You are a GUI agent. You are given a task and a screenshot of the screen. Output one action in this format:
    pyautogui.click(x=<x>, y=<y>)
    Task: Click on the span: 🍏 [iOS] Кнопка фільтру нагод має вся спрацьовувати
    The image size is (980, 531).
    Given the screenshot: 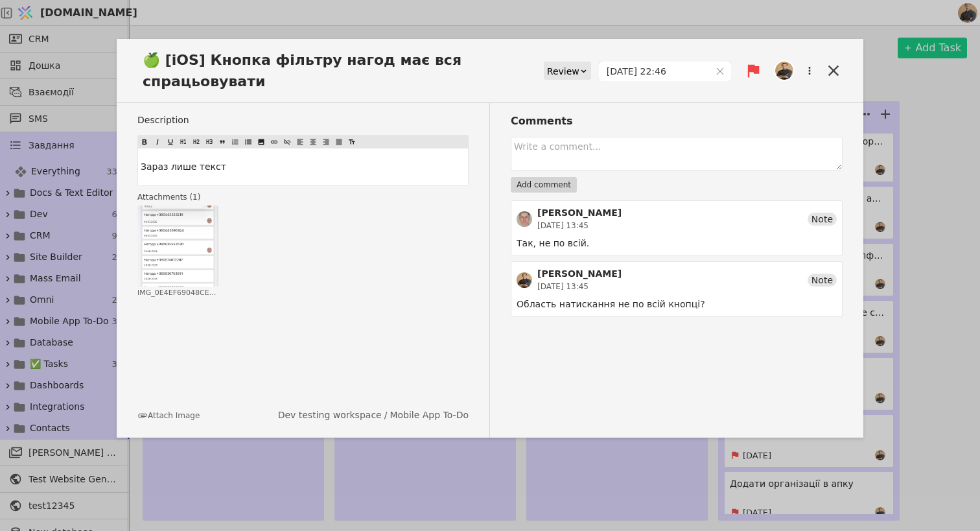 What is the action you would take?
    pyautogui.click(x=340, y=71)
    